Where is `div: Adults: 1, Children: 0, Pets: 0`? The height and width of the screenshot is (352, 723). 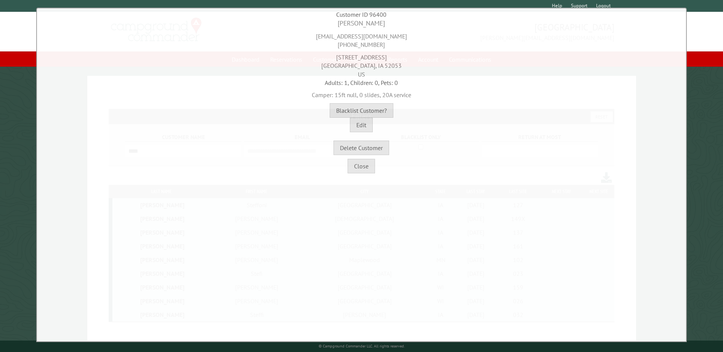
div: Adults: 1, Children: 0, Pets: 0 is located at coordinates (361, 83).